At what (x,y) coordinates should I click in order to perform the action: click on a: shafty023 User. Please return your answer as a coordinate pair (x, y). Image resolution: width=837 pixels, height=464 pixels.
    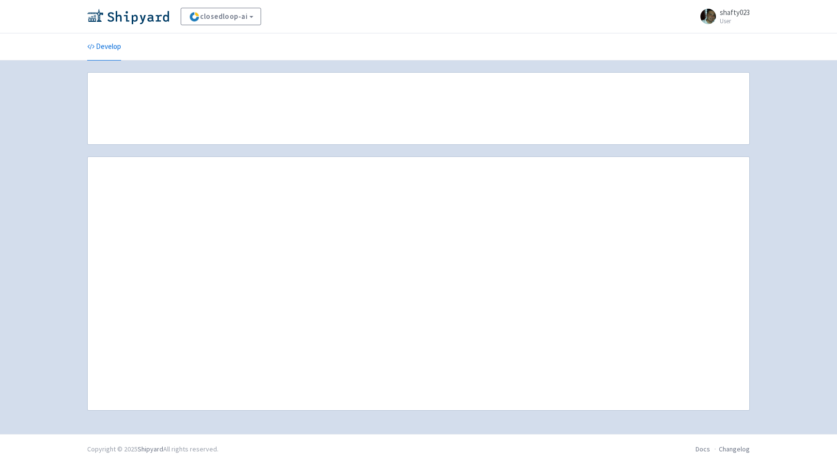
    Looking at the image, I should click on (722, 16).